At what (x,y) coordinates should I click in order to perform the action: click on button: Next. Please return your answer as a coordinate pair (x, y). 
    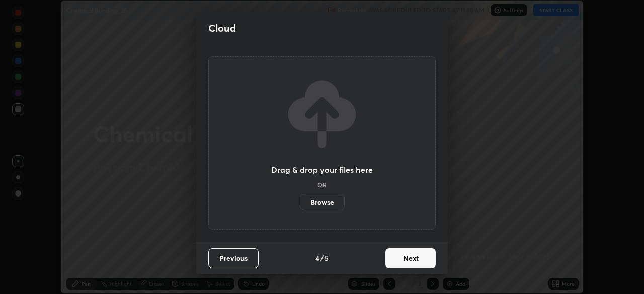
    Looking at the image, I should click on (410, 258).